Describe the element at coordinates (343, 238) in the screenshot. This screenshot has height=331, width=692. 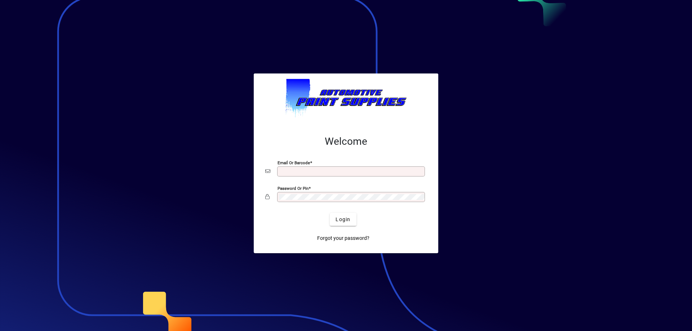
I see `span: Forgot your password?` at that location.